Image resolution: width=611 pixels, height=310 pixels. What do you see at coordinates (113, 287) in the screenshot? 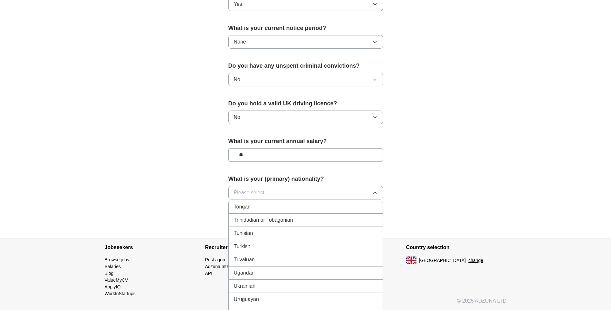
I see `a: ApplyIQ` at bounding box center [113, 287].